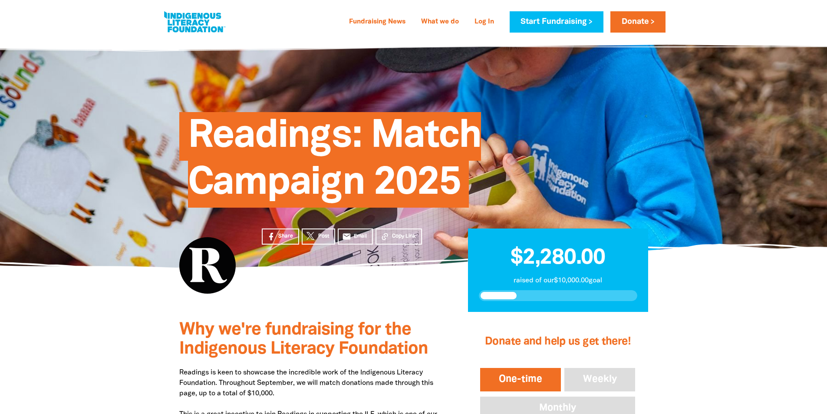 Image resolution: width=827 pixels, height=414 pixels. I want to click on span: Copy Link, so click(404, 236).